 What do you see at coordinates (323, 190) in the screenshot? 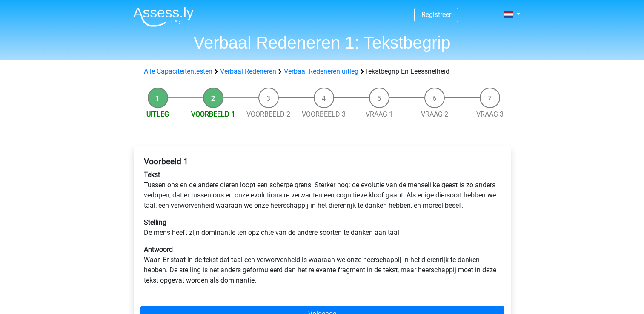
I see `p: Tussen ons en de andere dieren loopt een scherpe grens. Sterker nog: de evolutie van de menselijk...` at bounding box center [323, 190].